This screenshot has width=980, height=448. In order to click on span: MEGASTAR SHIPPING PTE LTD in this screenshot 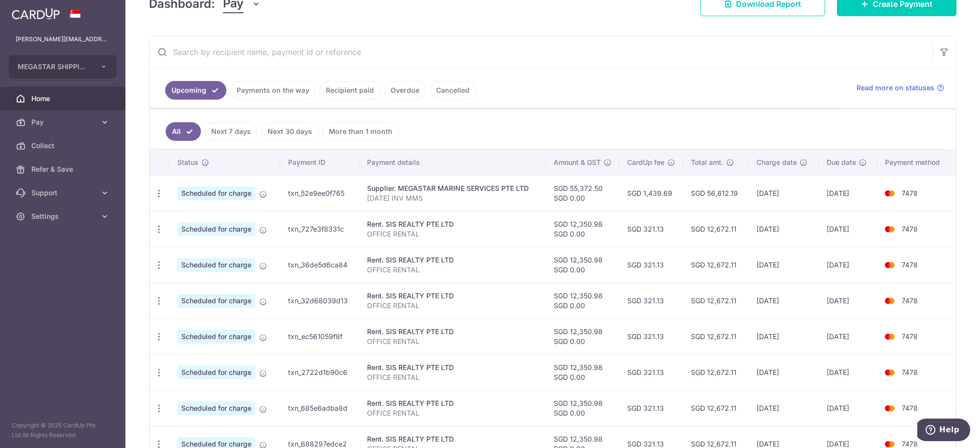, I will do `click(54, 66)`.